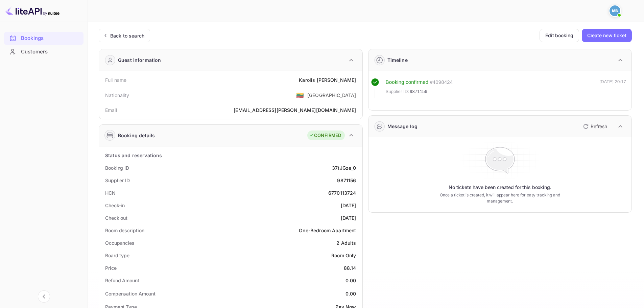 The width and height of the screenshot is (644, 308). I want to click on button: Create new ticket, so click(607, 35).